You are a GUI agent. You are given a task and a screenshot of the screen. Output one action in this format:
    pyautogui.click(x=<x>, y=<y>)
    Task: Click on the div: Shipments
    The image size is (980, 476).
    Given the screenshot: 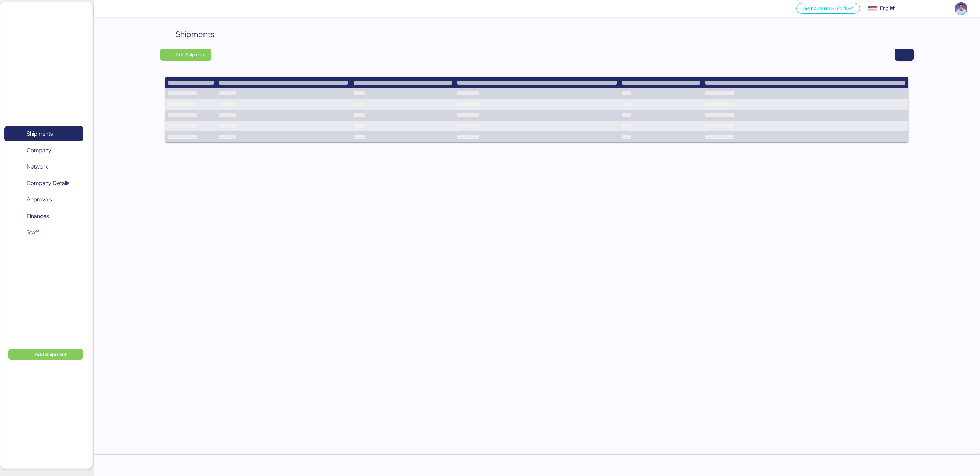 What is the action you would take?
    pyautogui.click(x=195, y=34)
    